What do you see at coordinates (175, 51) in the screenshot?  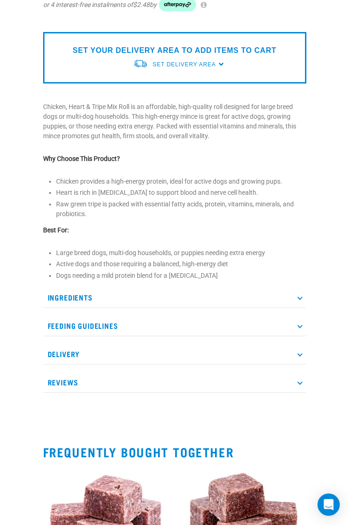 I see `p: SET YOUR DELIVERY AREA TO ADD ITEMS TO CART` at bounding box center [175, 51].